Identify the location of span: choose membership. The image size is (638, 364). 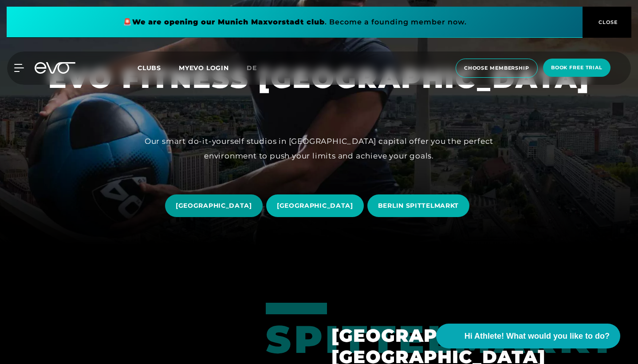
(497, 68).